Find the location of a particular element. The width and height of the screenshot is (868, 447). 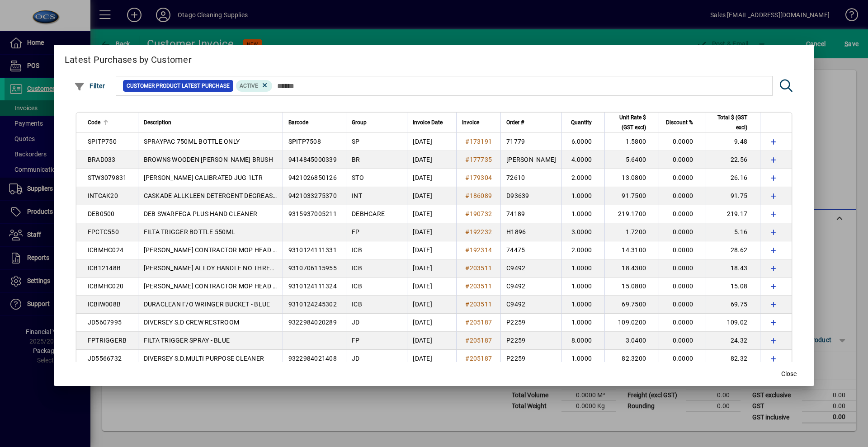

td: 74189 is located at coordinates (531, 214).